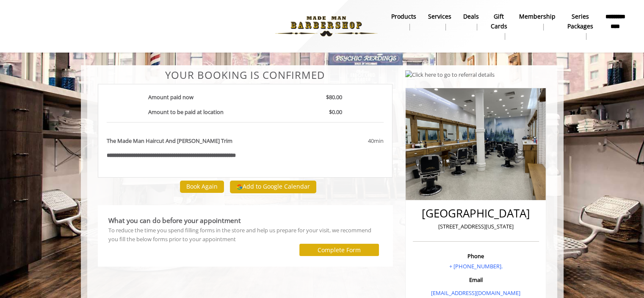 This screenshot has width=644, height=298. I want to click on img: Made Man Barbershop logo, so click(326, 27).